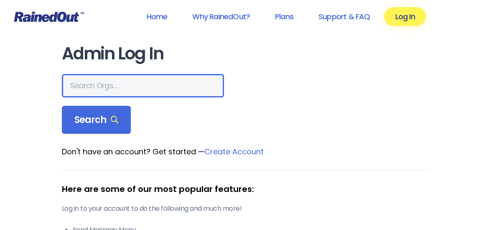 The width and height of the screenshot is (491, 230). What do you see at coordinates (157, 16) in the screenshot?
I see `a: Home` at bounding box center [157, 16].